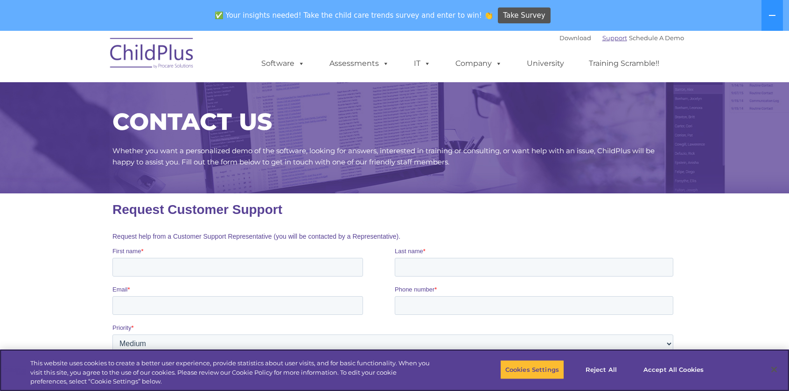 This screenshot has width=789, height=391. What do you see at coordinates (524, 15) in the screenshot?
I see `span: Take Survey` at bounding box center [524, 15].